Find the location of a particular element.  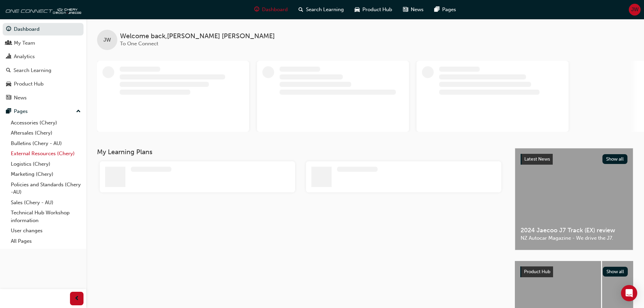

div: News is located at coordinates (20, 97).